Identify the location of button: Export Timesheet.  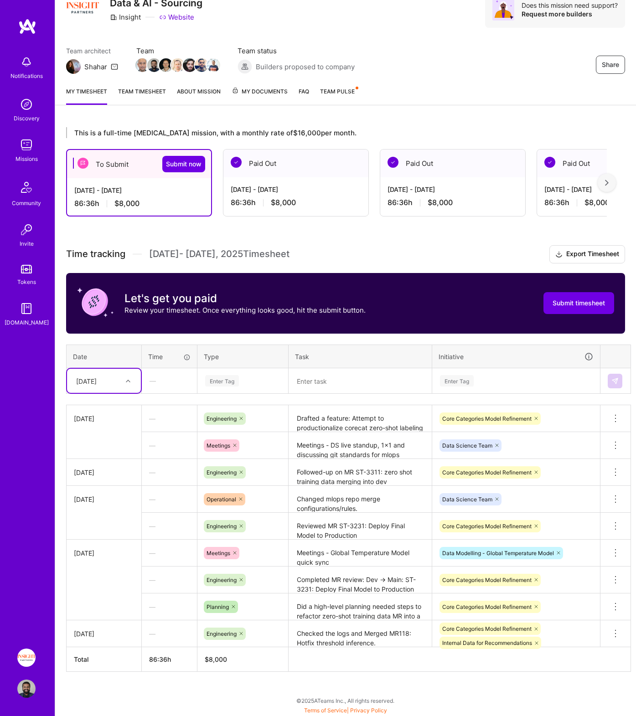
(587, 254).